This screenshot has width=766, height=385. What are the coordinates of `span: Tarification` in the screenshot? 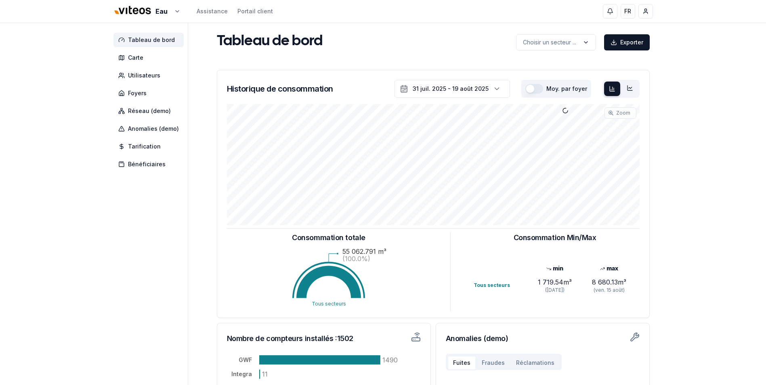 It's located at (144, 147).